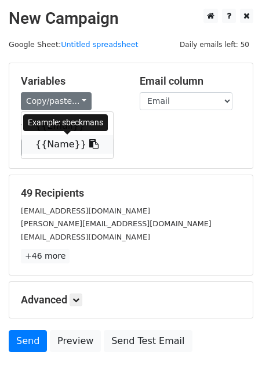 This screenshot has width=262, height=373. Describe the element at coordinates (65, 122) in the screenshot. I see `div: Example: sbeckmans` at that location.